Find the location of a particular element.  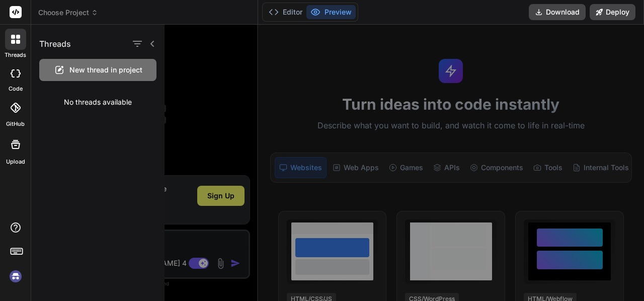

span: Choose Project is located at coordinates (68, 12).